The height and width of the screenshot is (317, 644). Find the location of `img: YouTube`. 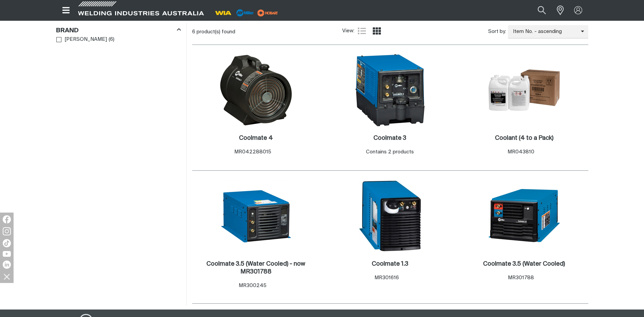

img: YouTube is located at coordinates (6, 254).